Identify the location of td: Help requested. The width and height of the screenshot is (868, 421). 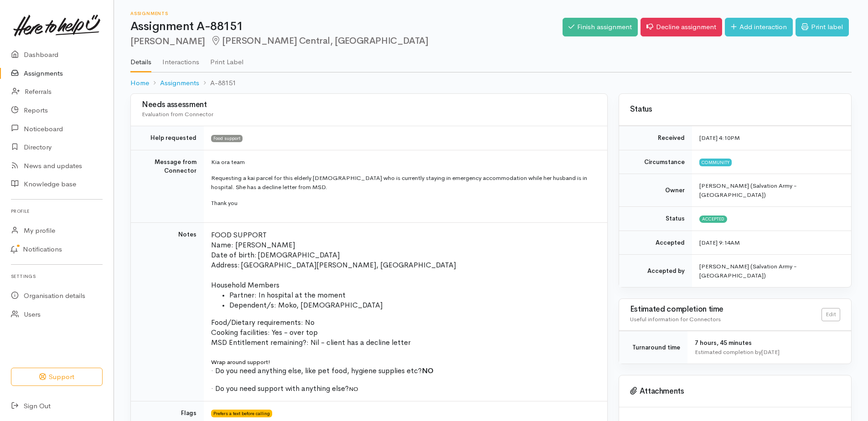
(167, 138).